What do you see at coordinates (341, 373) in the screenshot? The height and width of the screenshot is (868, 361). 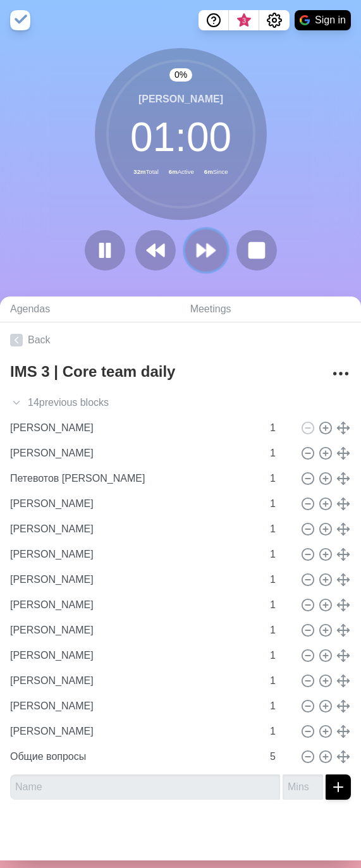 I see `button: More` at bounding box center [341, 373].